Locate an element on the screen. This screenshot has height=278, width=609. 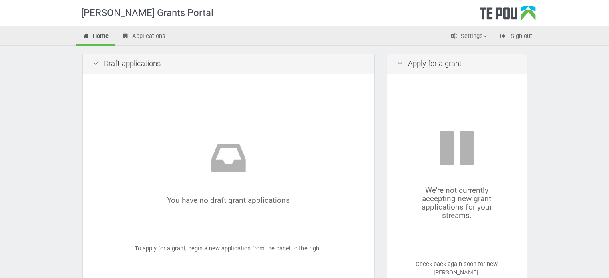
a: Applications is located at coordinates (143, 37).